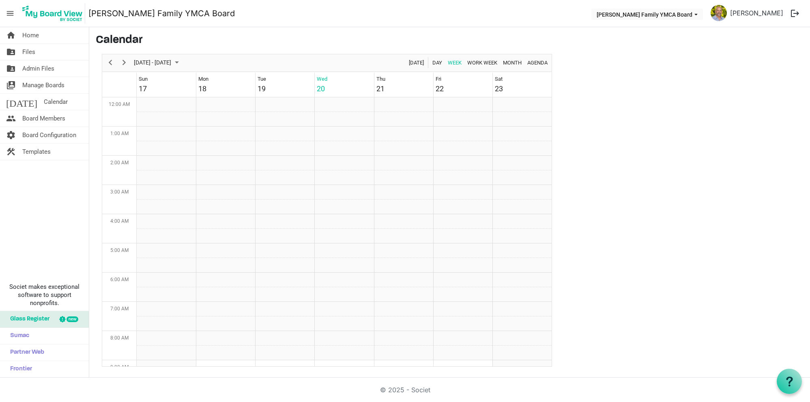 Image resolution: width=810 pixels, height=402 pixels. What do you see at coordinates (119, 309) in the screenshot?
I see `span: 7:00 AM` at bounding box center [119, 309].